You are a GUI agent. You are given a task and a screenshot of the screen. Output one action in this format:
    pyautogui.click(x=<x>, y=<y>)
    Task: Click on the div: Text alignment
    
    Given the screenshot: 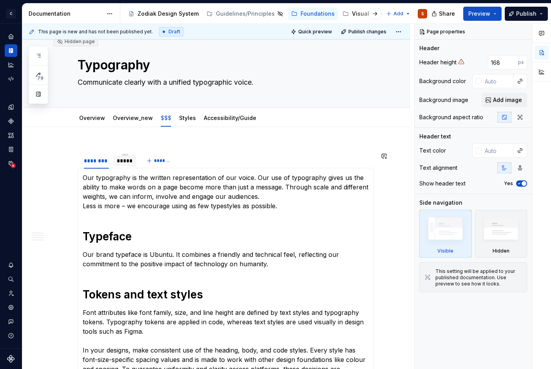 What is the action you would take?
    pyautogui.click(x=438, y=168)
    